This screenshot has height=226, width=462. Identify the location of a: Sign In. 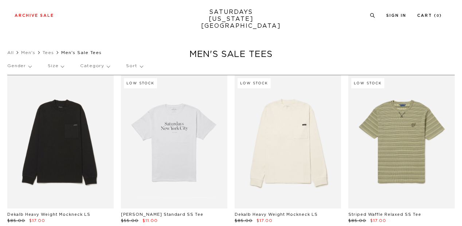
(396, 15).